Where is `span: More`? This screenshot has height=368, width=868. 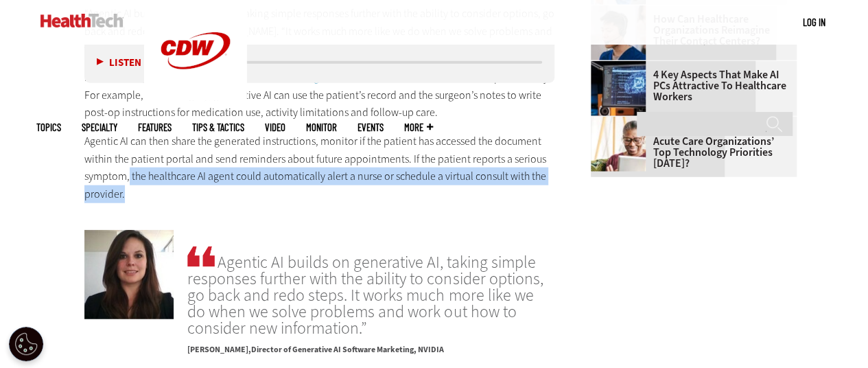 span: More is located at coordinates (419, 127).